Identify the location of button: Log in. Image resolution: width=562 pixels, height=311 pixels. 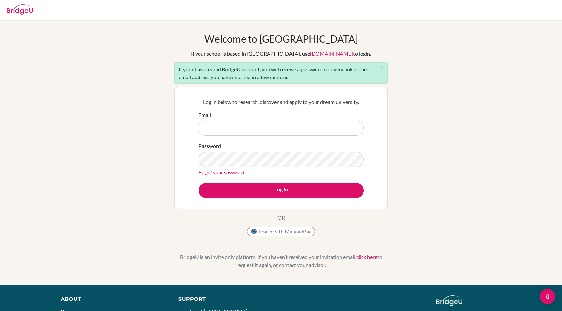
(281, 191).